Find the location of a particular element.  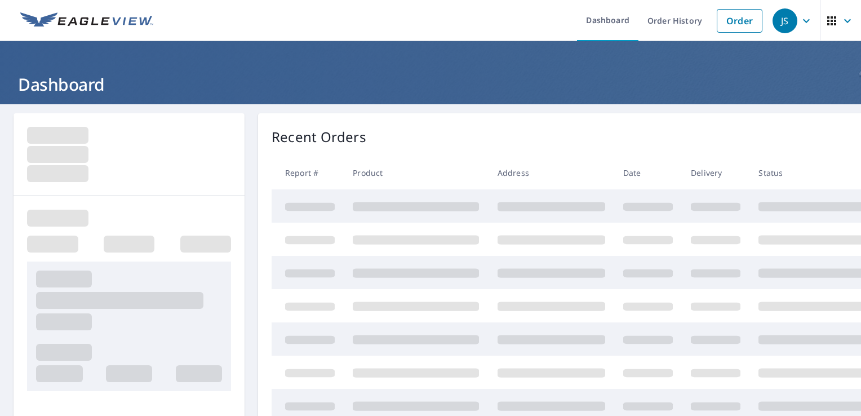

th: Report # is located at coordinates (308, 172).